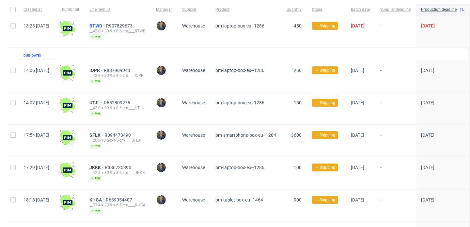 This screenshot has height=227, width=470. What do you see at coordinates (97, 103) in the screenshot?
I see `span: UTJL` at bounding box center [97, 103].